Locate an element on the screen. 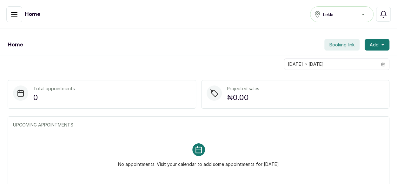  span: Lekki is located at coordinates (328, 14).